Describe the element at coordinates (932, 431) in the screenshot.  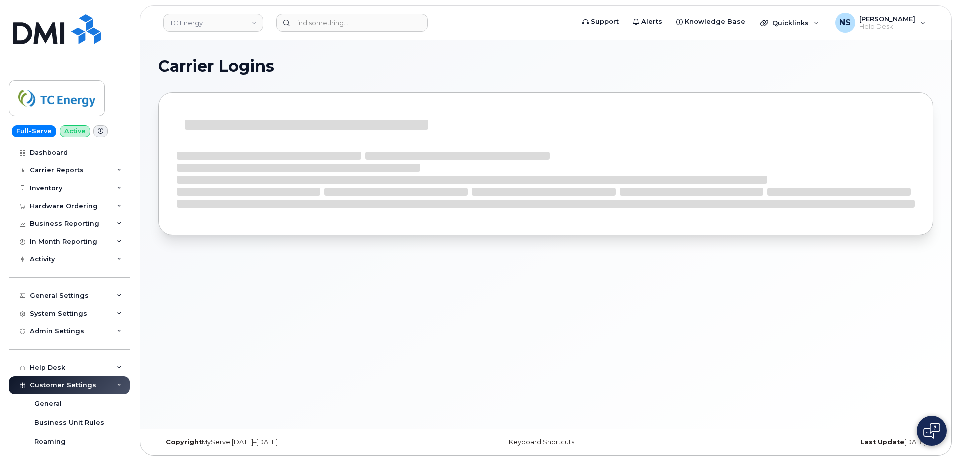
I see `img: Open chat` at that location.